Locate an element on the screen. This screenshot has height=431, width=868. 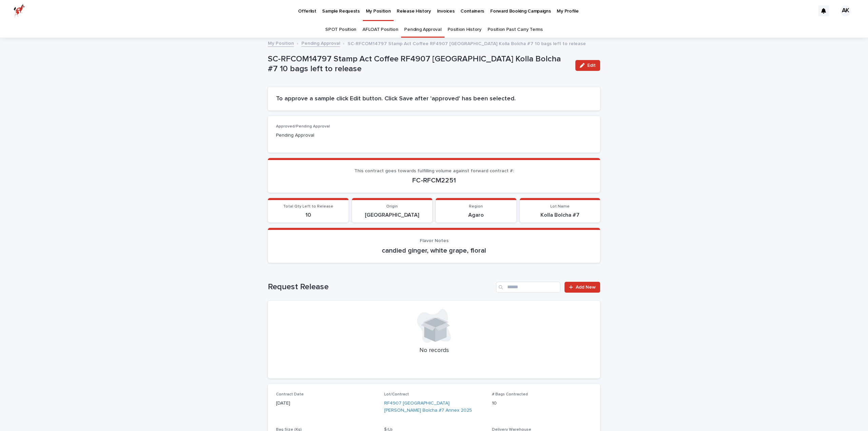
a: My Position is located at coordinates (280, 43).